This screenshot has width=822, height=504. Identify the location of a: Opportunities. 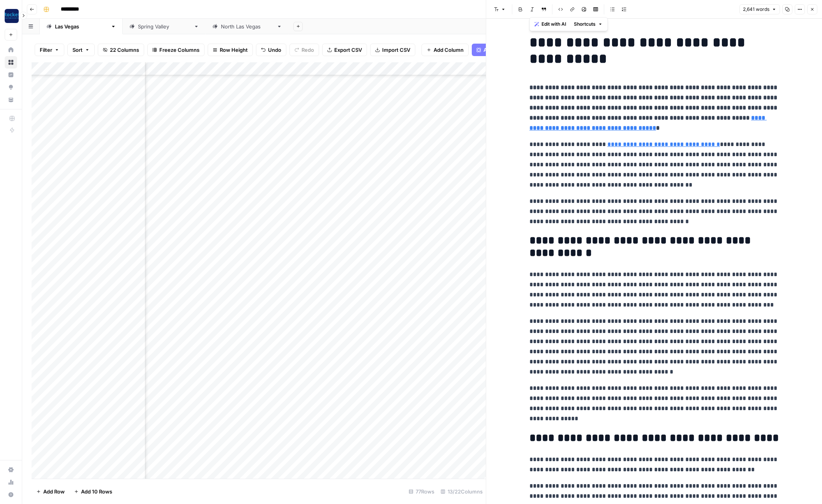
(11, 87).